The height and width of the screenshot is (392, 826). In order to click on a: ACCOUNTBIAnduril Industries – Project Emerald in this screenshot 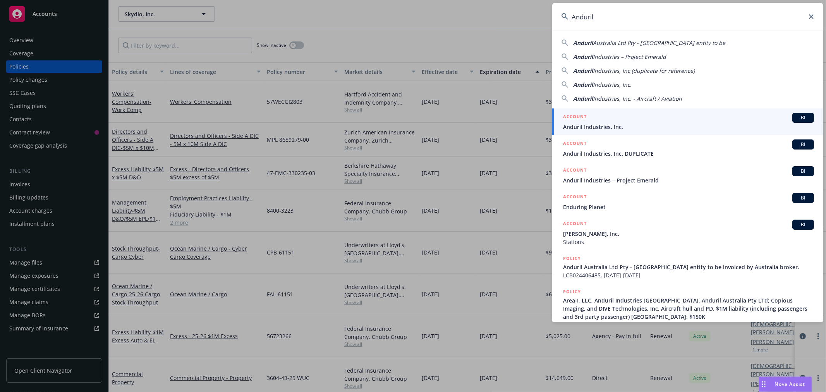, I will do `click(688, 175)`.